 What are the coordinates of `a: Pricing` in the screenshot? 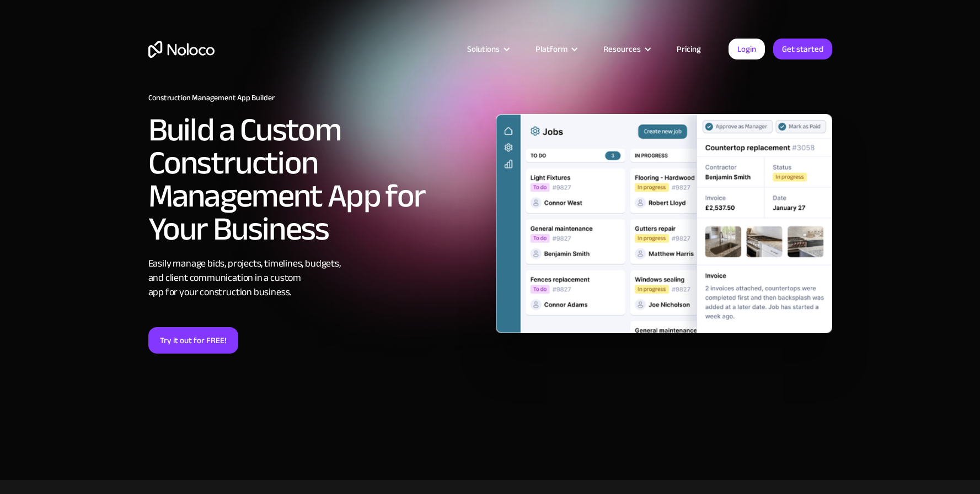 It's located at (689, 49).